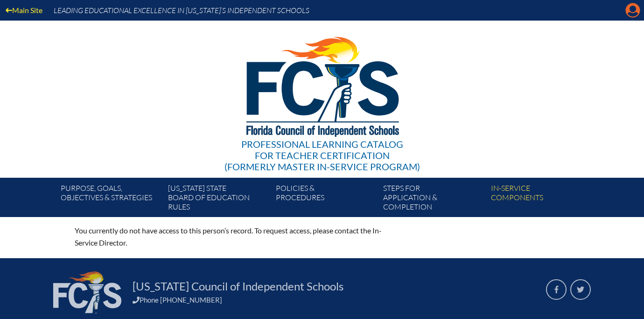  What do you see at coordinates (239, 237) in the screenshot?
I see `p: You currently do not have access to this person’s record. To request access, please contact the I...` at bounding box center [239, 237].